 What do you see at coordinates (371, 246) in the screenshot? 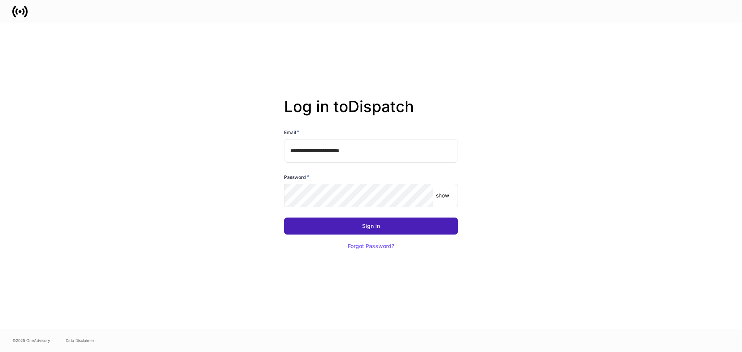
I see `div: Forgot Password?` at bounding box center [371, 246].